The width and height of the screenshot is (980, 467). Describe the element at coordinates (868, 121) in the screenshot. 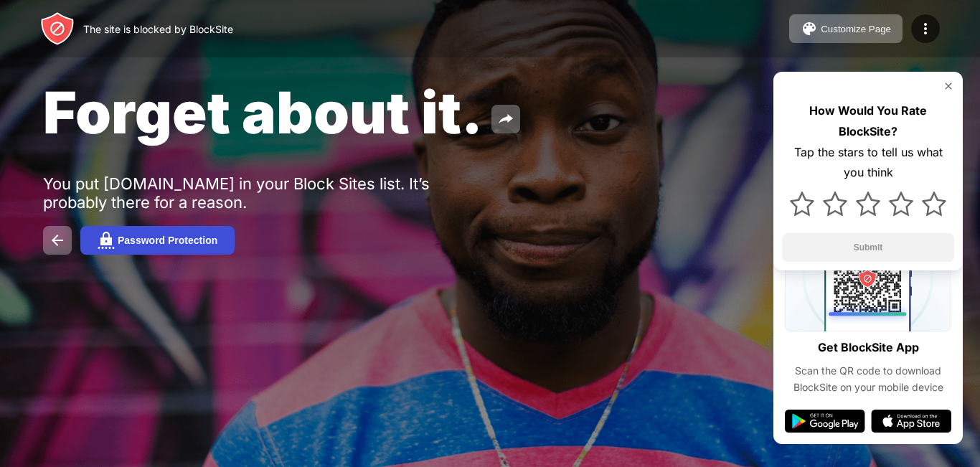

I see `div: How Would You Rate BlockSite?` at that location.